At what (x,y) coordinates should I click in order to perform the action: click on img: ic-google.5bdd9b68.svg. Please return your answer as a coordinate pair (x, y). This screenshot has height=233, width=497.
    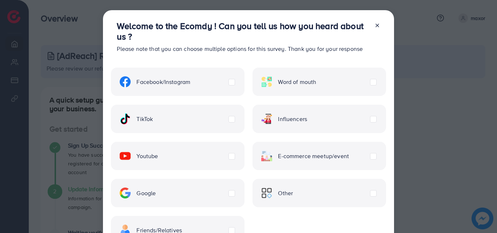
    Looking at the image, I should click on (125, 193).